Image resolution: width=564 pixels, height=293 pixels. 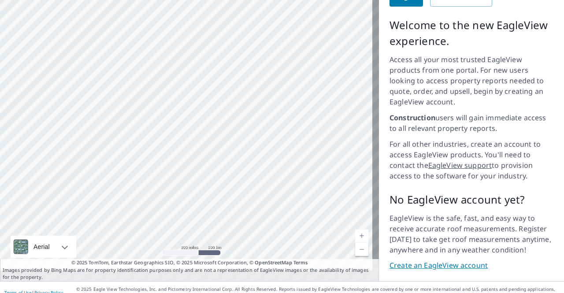 What do you see at coordinates (471, 123) in the screenshot?
I see `p: users will gain immediate access to all relevant property reports.` at bounding box center [471, 123].